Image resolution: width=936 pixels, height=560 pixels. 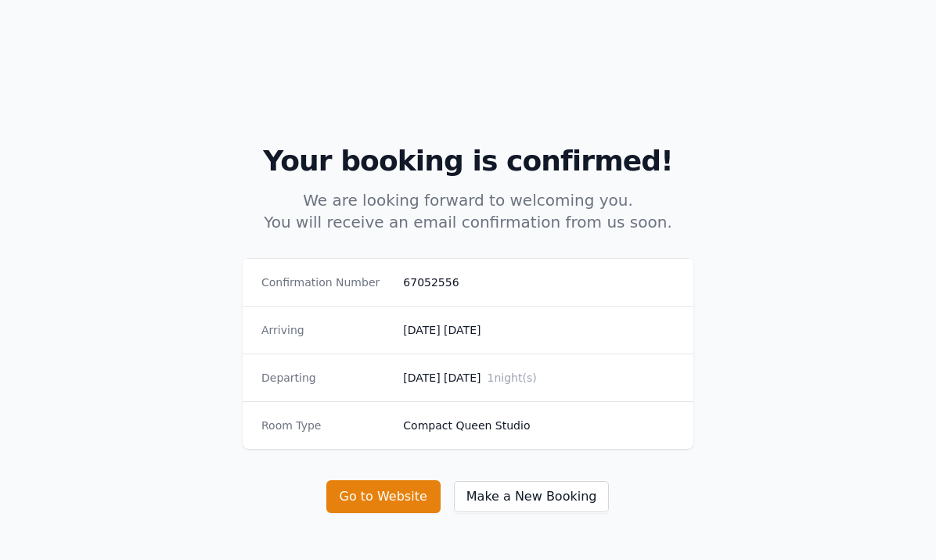 What do you see at coordinates (538, 426) in the screenshot?
I see `dd: Compact Queen Studio` at bounding box center [538, 426].